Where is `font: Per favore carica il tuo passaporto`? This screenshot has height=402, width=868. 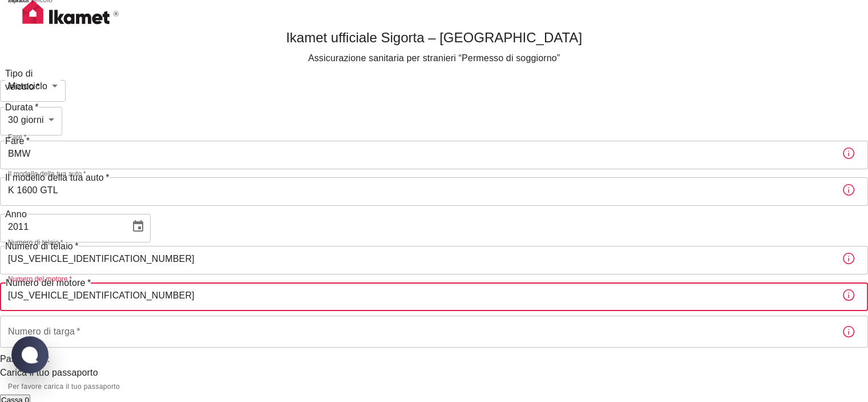
font: Per favore carica il tuo passaporto is located at coordinates (64, 386).